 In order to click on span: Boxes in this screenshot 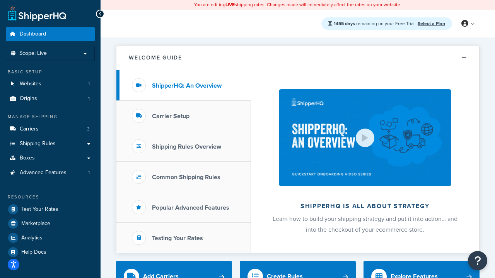, I will do `click(27, 158)`.